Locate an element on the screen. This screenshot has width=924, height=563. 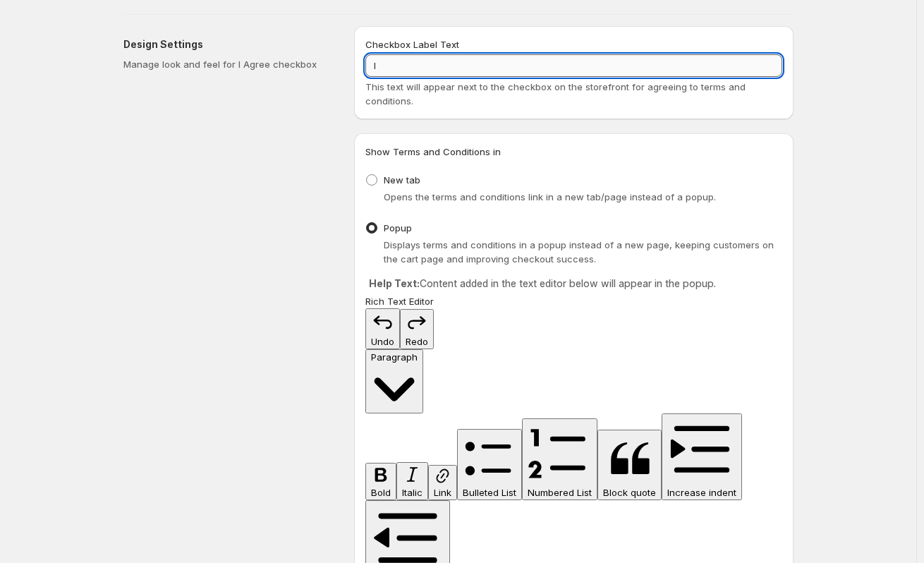
button: Increase indent is located at coordinates (702, 456).